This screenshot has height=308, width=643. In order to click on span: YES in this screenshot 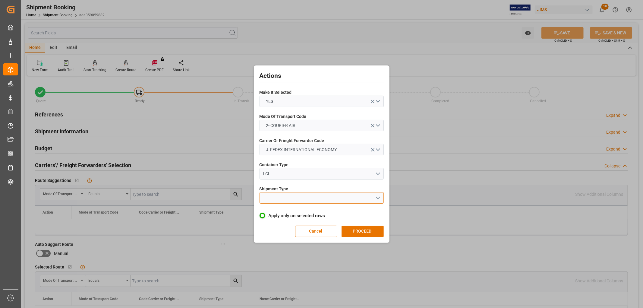, I will do `click(269, 101)`.